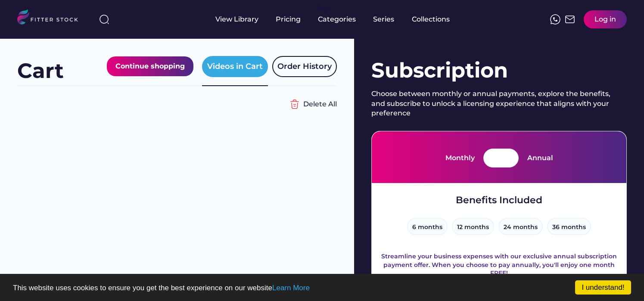 Image resolution: width=644 pixels, height=301 pixels. What do you see at coordinates (322, 288) in the screenshot?
I see `p: This website uses cookies to ensure you get the best experience on our website` at bounding box center [322, 288].